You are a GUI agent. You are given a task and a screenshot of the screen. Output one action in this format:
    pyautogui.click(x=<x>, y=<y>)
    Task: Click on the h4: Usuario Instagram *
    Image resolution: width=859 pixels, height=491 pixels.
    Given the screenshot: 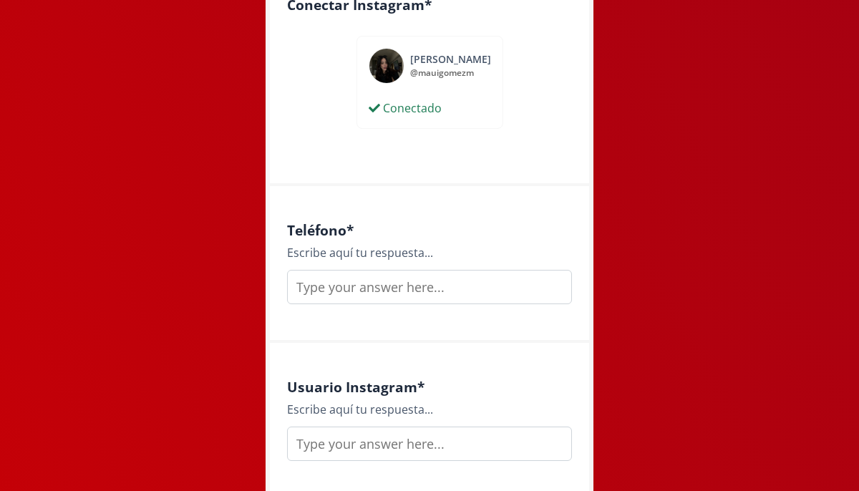 What is the action you would take?
    pyautogui.click(x=429, y=386)
    